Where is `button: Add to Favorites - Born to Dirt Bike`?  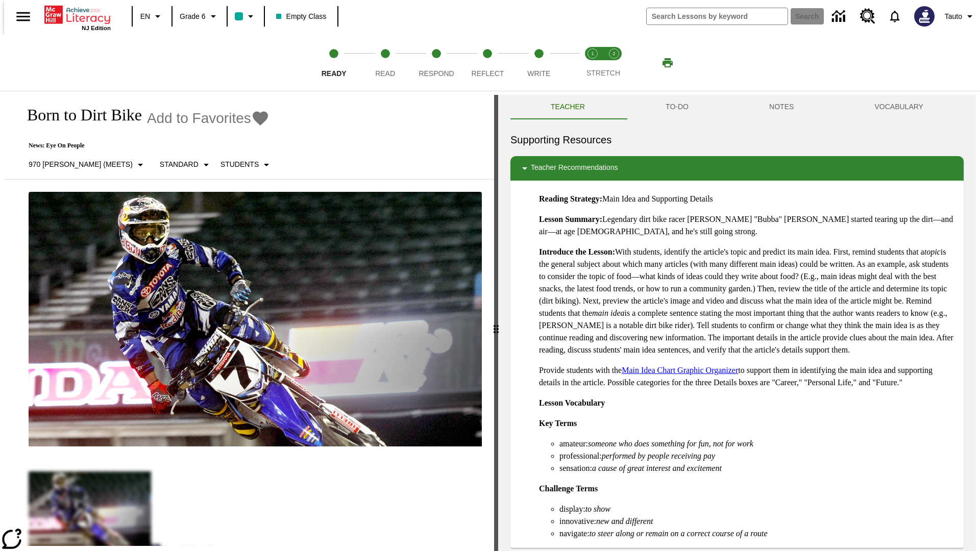
button: Add to Favorites - Born to Dirt Bike is located at coordinates (208, 118).